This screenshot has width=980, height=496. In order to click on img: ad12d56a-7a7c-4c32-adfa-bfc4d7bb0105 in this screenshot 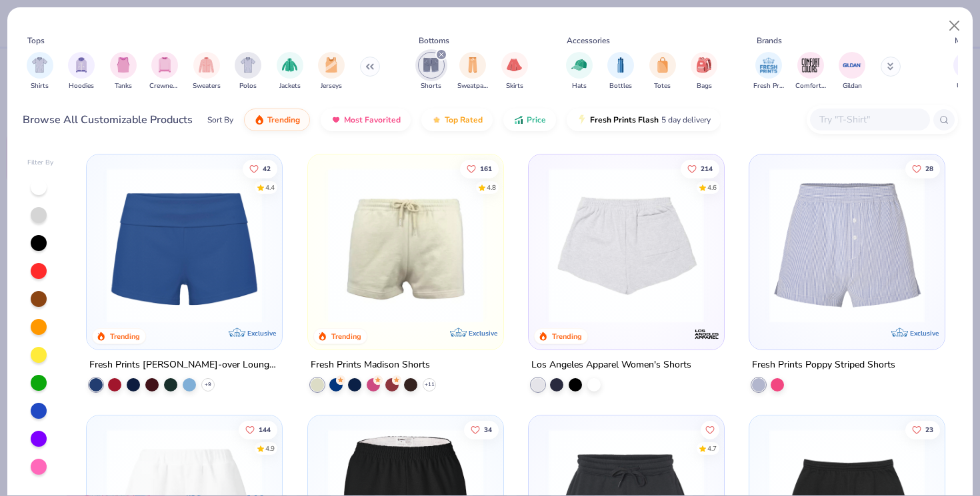, I will do `click(847, 245)`.